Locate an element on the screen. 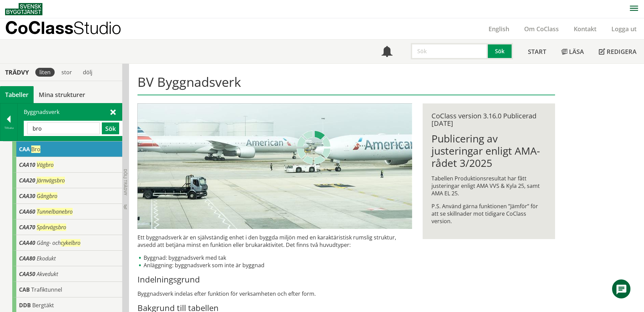 Image resolution: width=644 pixels, height=312 pixels. span: cykelbro is located at coordinates (71, 243).